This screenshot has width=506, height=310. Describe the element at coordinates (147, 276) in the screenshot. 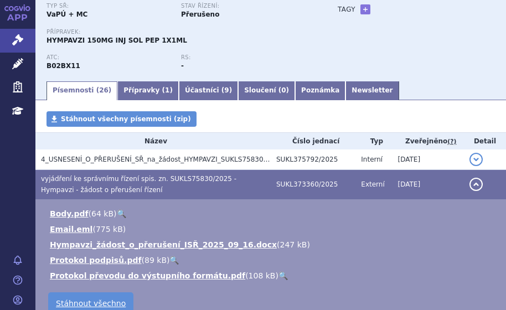

I see `a: Protokol převodu do výstupního formátu.pdf` at that location.